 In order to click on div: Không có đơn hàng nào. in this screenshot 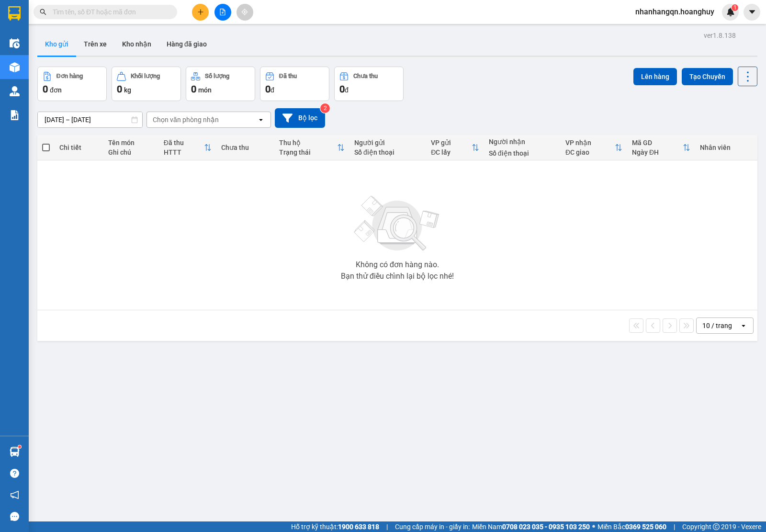, I will do `click(398, 265)`.